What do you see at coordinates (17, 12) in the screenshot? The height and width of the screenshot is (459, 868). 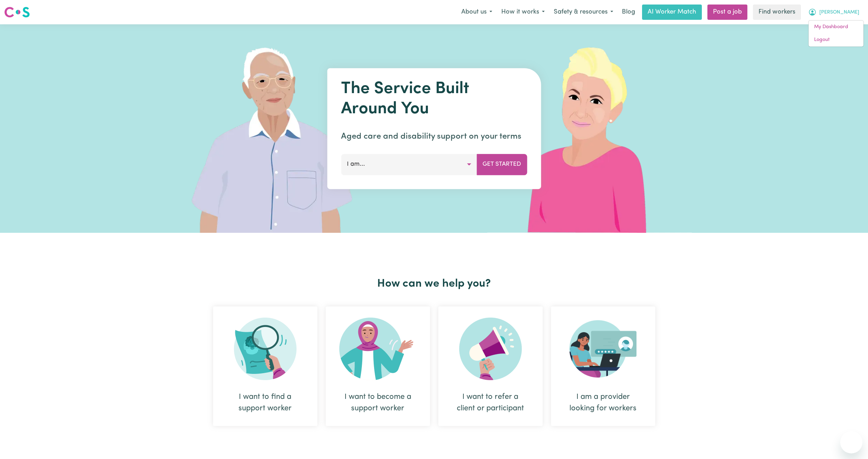 I see `img: Careseekers logo` at bounding box center [17, 12].